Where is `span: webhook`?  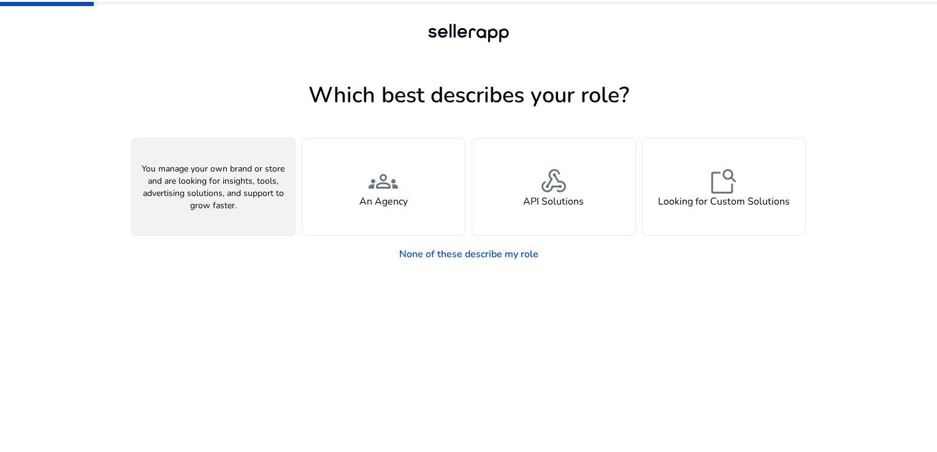 span: webhook is located at coordinates (554, 181).